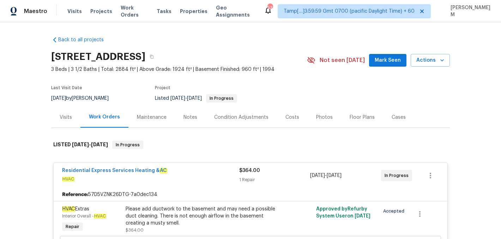 Image resolution: width=501 pixels, height=239 pixels. What do you see at coordinates (241, 118) in the screenshot?
I see `div: Condition Adjustments` at bounding box center [241, 118].